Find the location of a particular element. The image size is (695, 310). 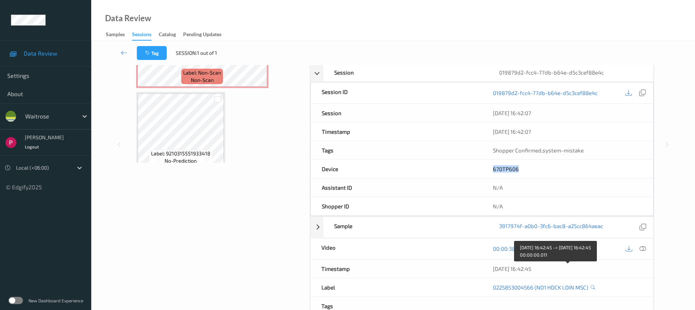

div: Device is located at coordinates (396, 169).